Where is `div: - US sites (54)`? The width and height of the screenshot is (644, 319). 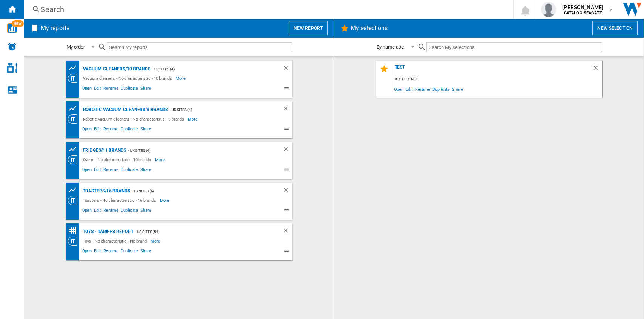 div: - US sites (54) is located at coordinates (200, 232).